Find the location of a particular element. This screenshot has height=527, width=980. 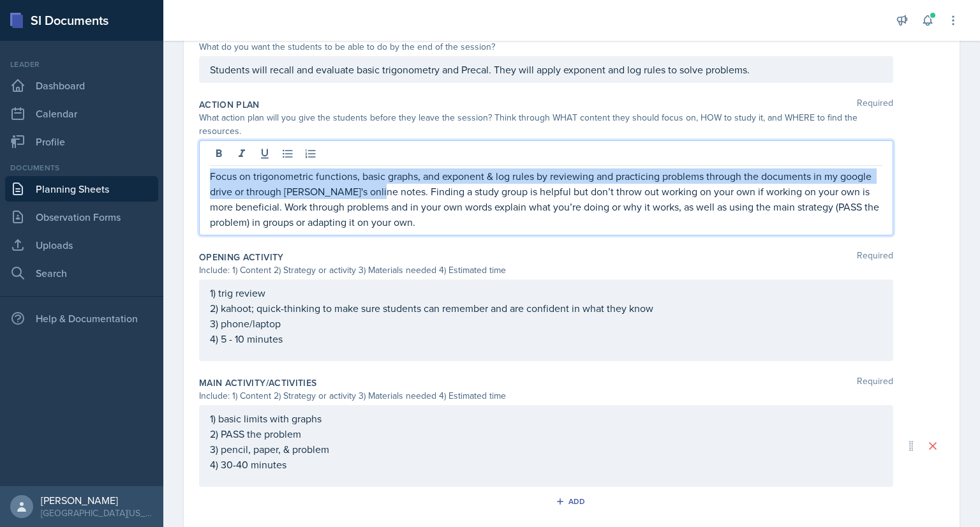

a: Observation Forms is located at coordinates (82, 217).